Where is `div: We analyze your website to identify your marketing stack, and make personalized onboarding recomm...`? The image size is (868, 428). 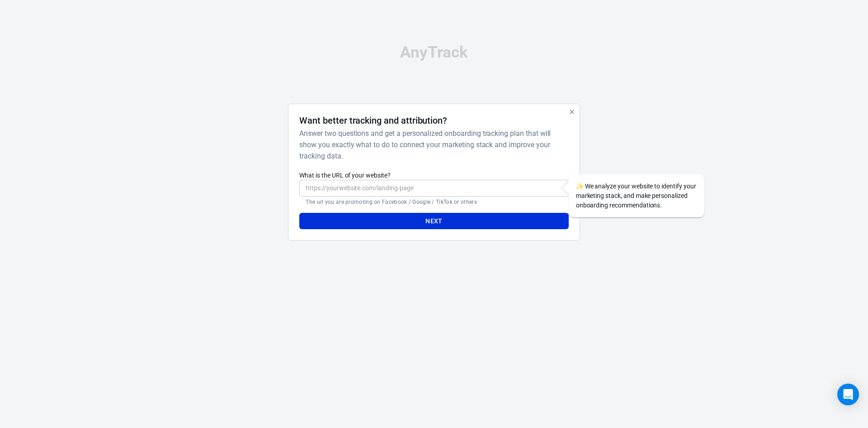 div: We analyze your website to identify your marketing stack, and make personalized onboarding recomm... is located at coordinates (637, 196).